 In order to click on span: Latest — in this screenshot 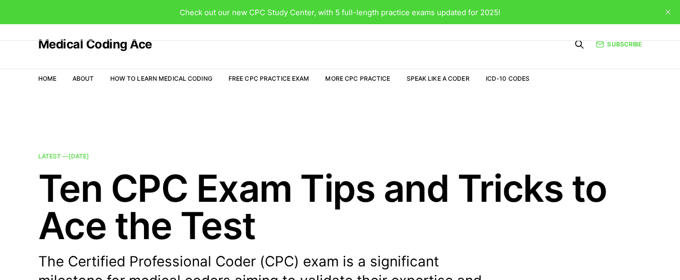, I will do `click(63, 156)`.